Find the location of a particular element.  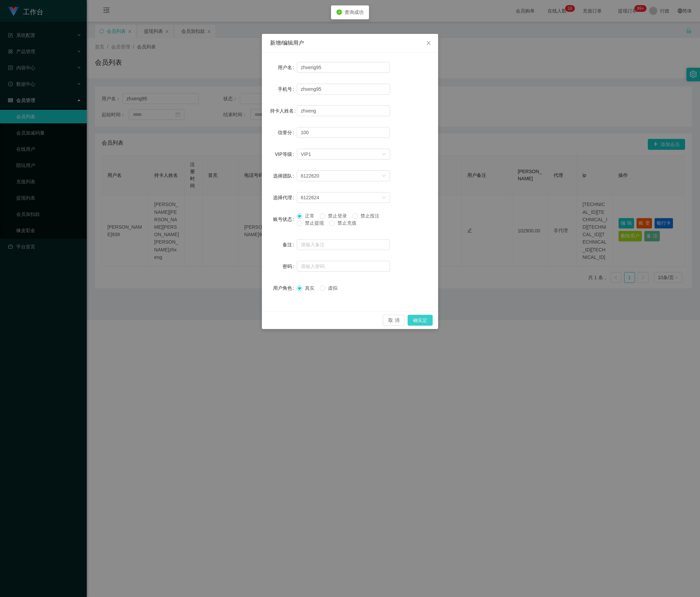

font: 禁止登录 is located at coordinates (338, 216).